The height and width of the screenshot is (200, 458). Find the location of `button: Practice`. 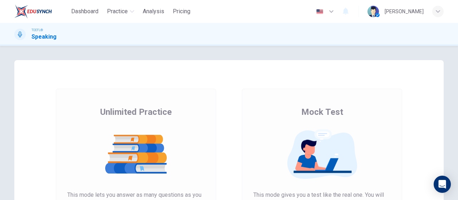

button: Practice is located at coordinates (121, 11).